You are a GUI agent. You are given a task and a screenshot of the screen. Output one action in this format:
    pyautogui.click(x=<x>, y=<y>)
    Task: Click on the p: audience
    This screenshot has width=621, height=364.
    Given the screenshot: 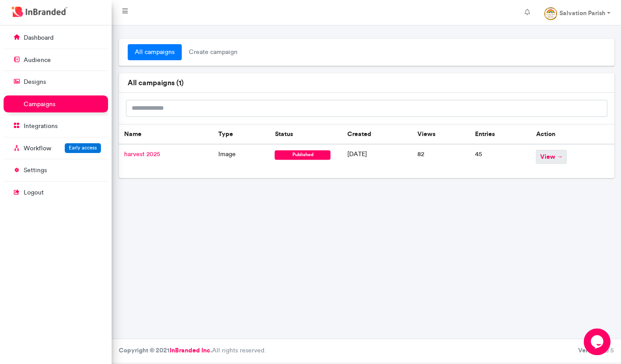 What is the action you would take?
    pyautogui.click(x=37, y=60)
    